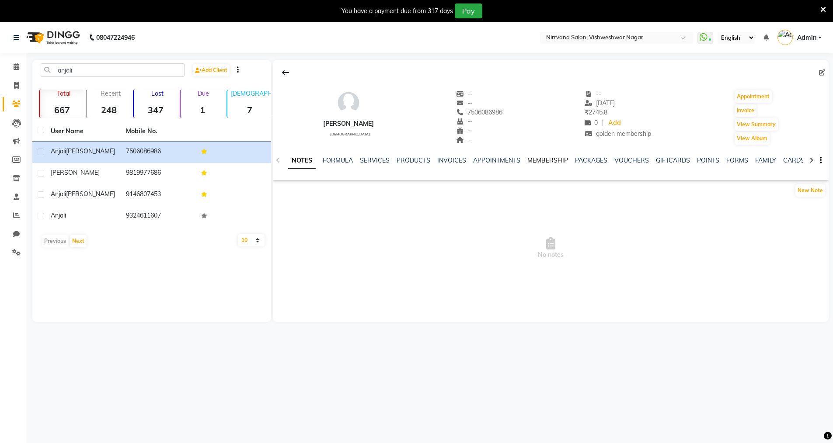  What do you see at coordinates (83, 132) in the screenshot?
I see `th: User Name` at bounding box center [83, 132].